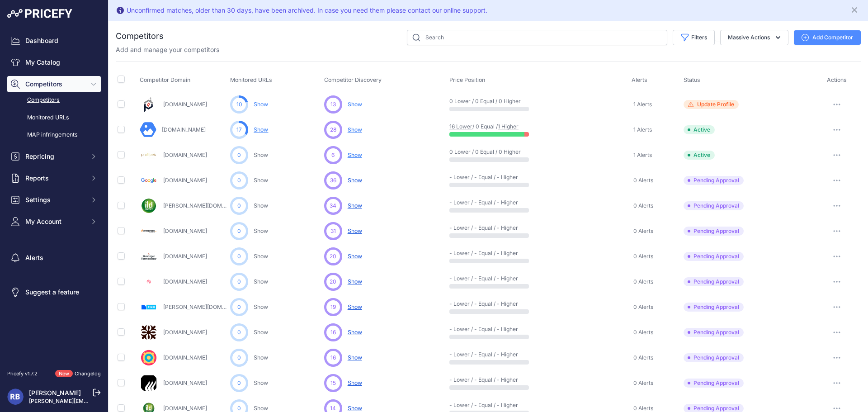  I want to click on a: Changelog, so click(88, 374).